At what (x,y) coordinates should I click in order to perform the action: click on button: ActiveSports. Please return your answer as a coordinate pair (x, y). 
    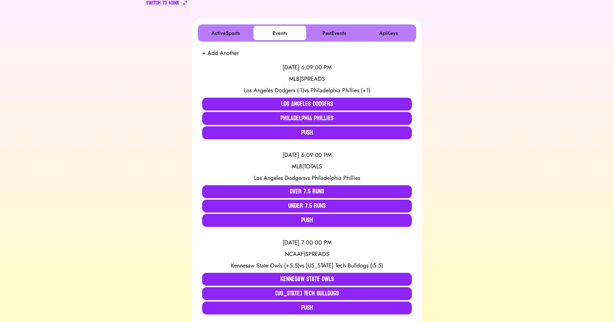
    Looking at the image, I should click on (226, 33).